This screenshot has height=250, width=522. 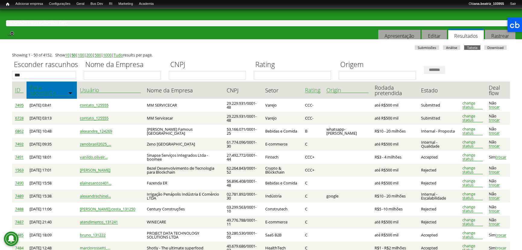 I want to click on a: Resultados, so click(x=466, y=35).